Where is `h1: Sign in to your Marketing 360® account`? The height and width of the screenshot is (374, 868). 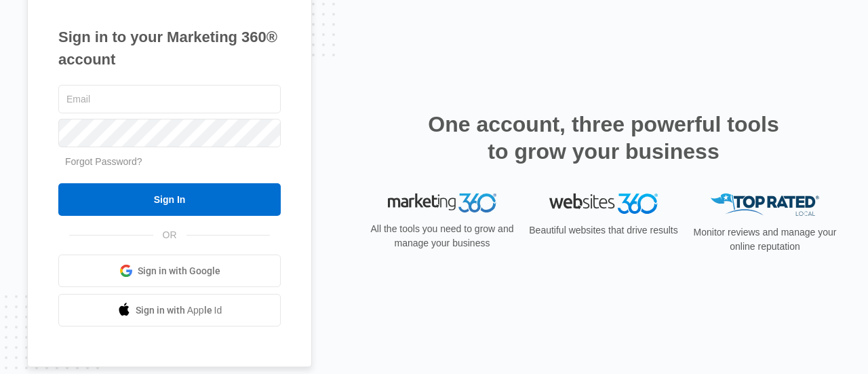 h1: Sign in to your Marketing 360® account is located at coordinates (170, 48).